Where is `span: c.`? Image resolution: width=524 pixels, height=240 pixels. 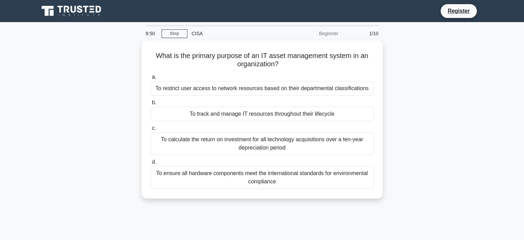 span: c. is located at coordinates (154, 128).